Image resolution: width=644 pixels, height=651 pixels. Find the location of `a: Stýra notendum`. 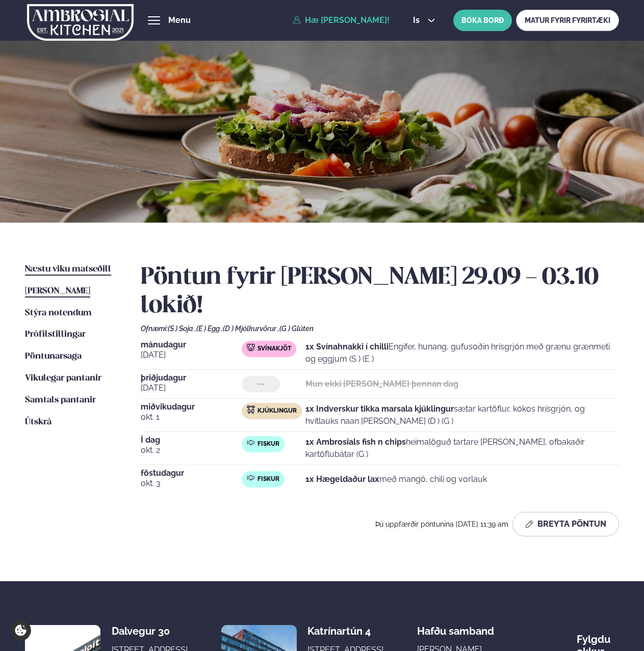

a: Stýra notendum is located at coordinates (58, 313).